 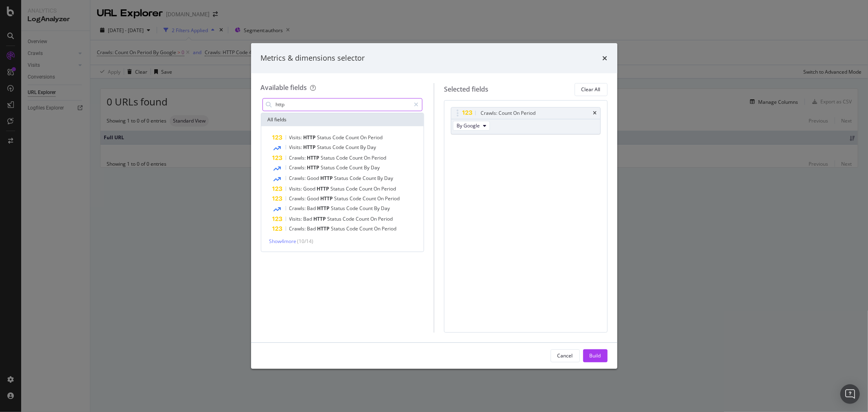 What do you see at coordinates (313, 58) in the screenshot?
I see `div: Metrics & dimensions selector` at bounding box center [313, 58].